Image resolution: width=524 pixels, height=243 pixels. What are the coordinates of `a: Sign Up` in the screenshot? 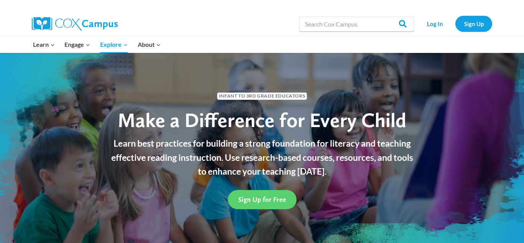 It's located at (474, 23).